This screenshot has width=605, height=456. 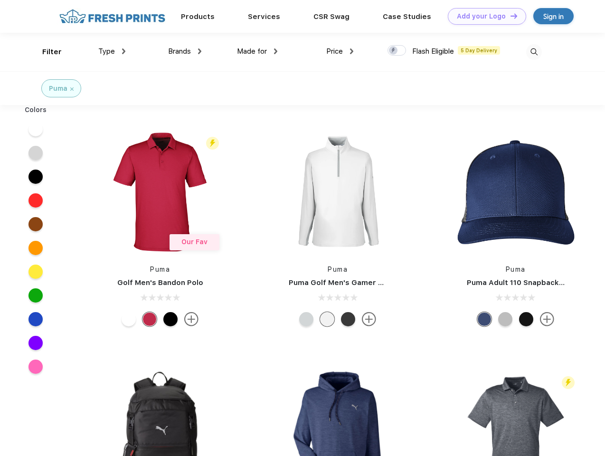 What do you see at coordinates (264, 17) in the screenshot?
I see `a: Services` at bounding box center [264, 17].